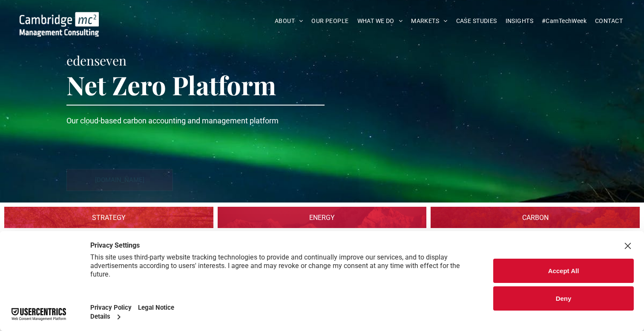  I want to click on a: Sustainability Strategy | Cambridge Management Consulting, so click(108, 218).